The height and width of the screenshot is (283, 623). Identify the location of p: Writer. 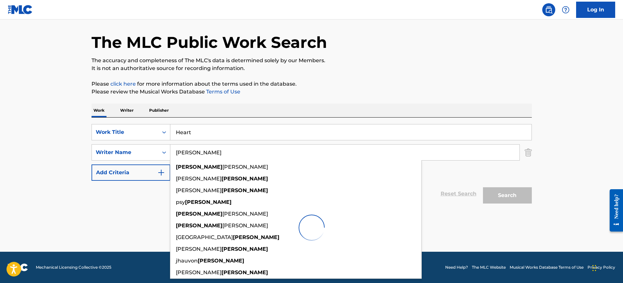
(127, 110).